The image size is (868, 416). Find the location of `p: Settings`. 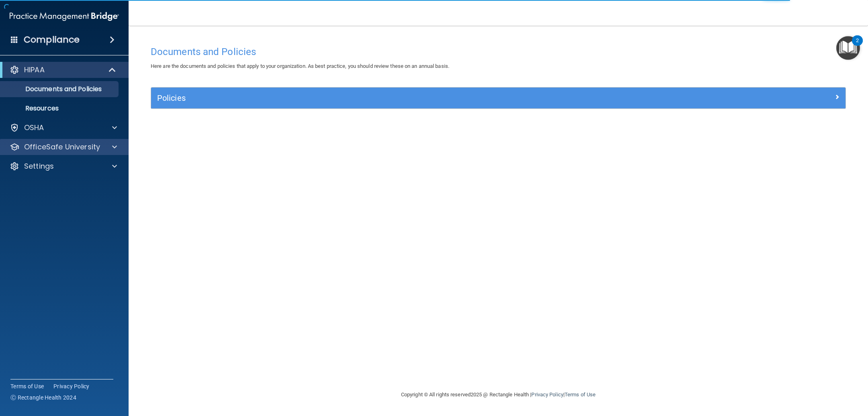

p: Settings is located at coordinates (39, 166).